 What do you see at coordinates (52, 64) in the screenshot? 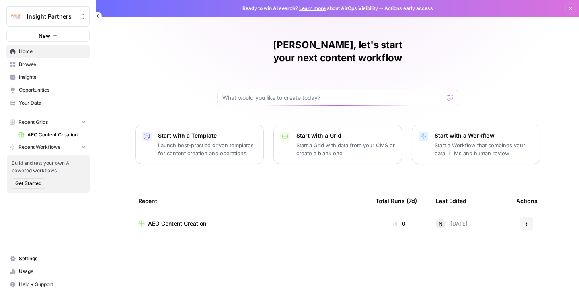
I see `span: Browse` at bounding box center [52, 64].